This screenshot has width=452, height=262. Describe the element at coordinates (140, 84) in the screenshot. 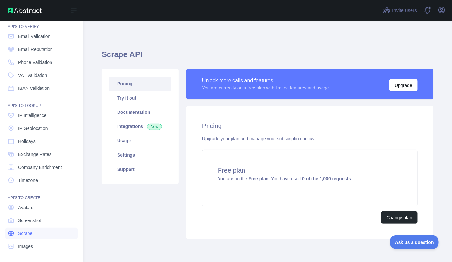

I see `a: Pricing` at that location.